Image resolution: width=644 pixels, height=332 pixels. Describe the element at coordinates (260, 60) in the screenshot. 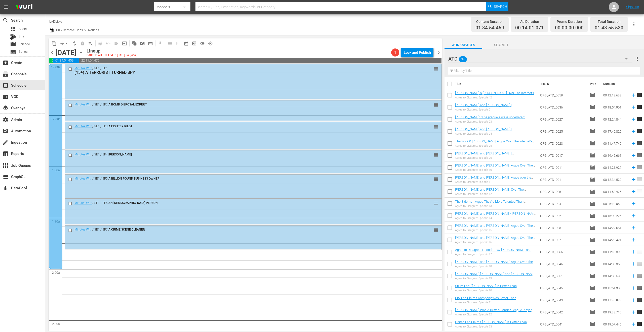

I see `span: 22:11:04.470` at that location.